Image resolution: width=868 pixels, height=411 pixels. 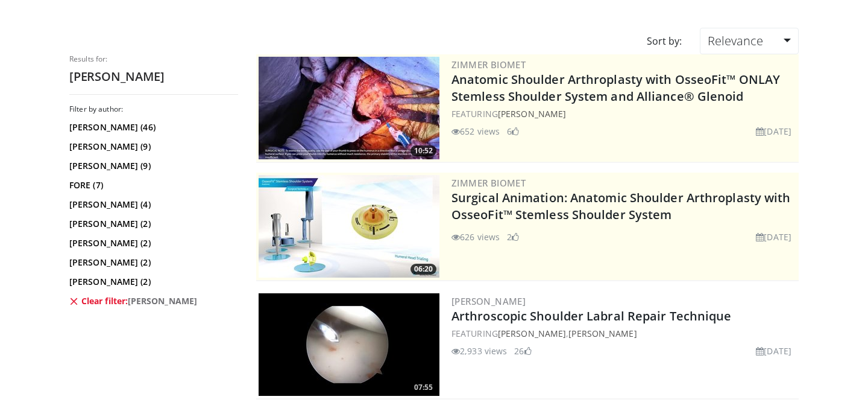 What do you see at coordinates (624, 333) in the screenshot?
I see `div: FEATURING ,` at bounding box center [624, 333].